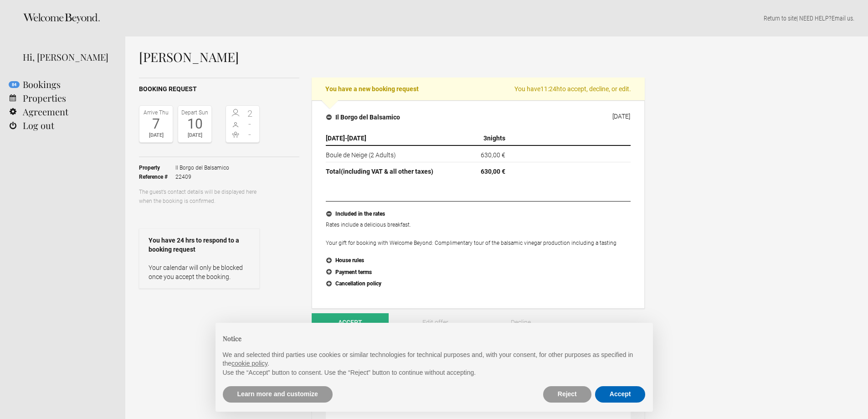 Image resolution: width=868 pixels, height=419 pixels. Describe the element at coordinates (249, 363) in the screenshot. I see `a: cookie policy - link opens in a new tab` at that location.